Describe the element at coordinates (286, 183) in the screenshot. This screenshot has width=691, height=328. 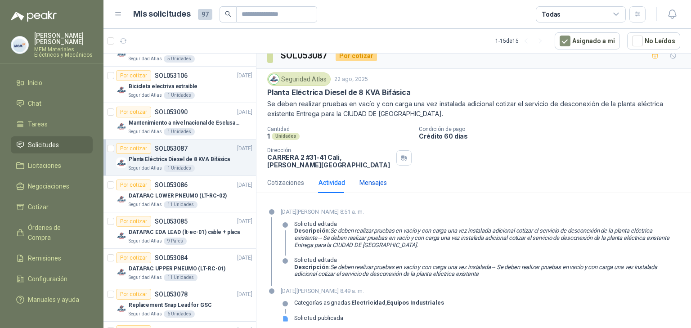
I see `div: Cotizaciones` at that location.